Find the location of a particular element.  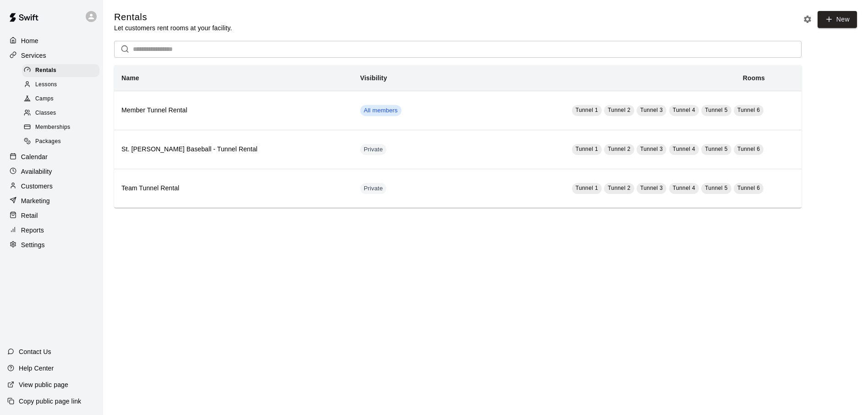

span: Packages is located at coordinates (48, 142).